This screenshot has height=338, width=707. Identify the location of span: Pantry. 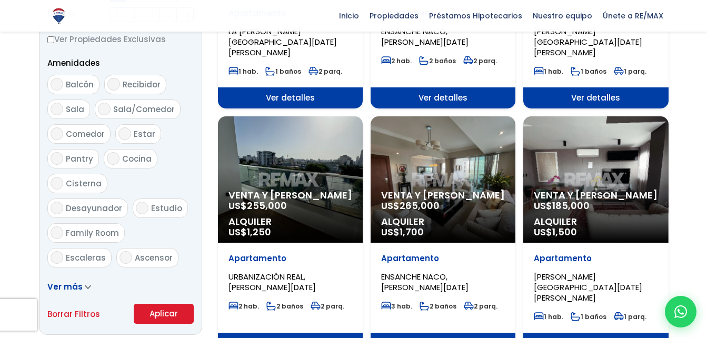
(80, 159).